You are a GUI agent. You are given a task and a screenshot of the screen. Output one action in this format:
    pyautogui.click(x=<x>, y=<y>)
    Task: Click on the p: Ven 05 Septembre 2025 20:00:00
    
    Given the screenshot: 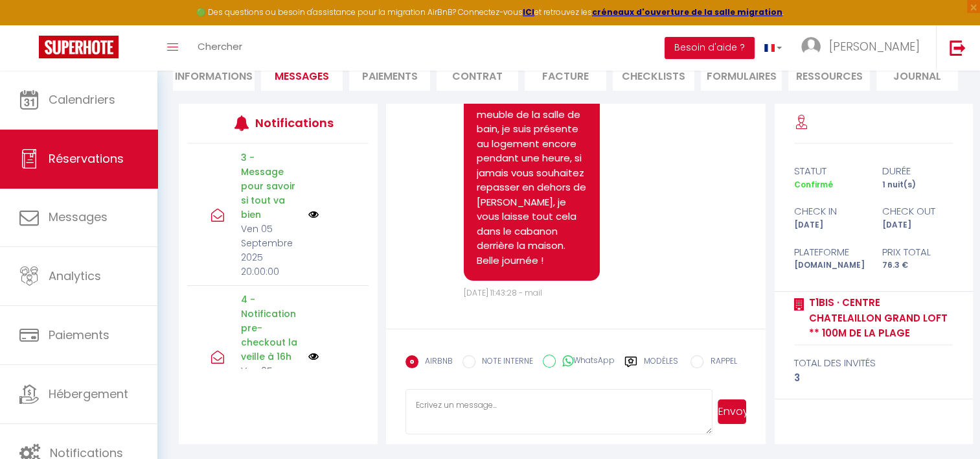 What is the action you would take?
    pyautogui.click(x=270, y=250)
    